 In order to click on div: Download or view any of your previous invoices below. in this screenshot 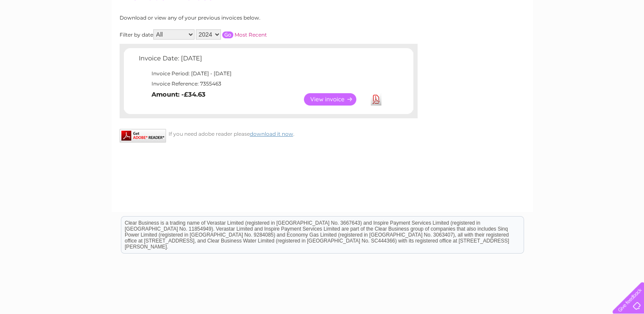, I will do `click(232, 18)`.